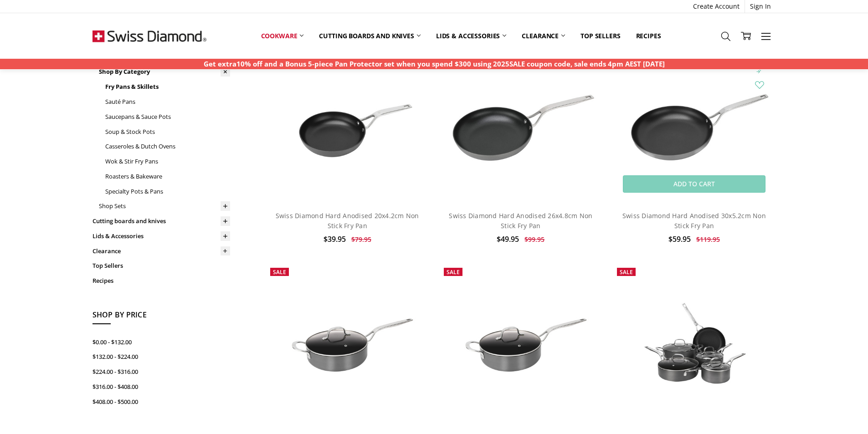 The image size is (868, 434). What do you see at coordinates (534, 239) in the screenshot?
I see `span: $99.95` at bounding box center [534, 239].